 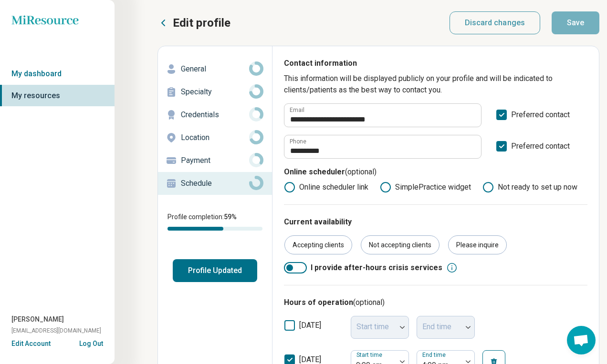 What do you see at coordinates (215, 161) in the screenshot?
I see `a: Payment` at bounding box center [215, 161].